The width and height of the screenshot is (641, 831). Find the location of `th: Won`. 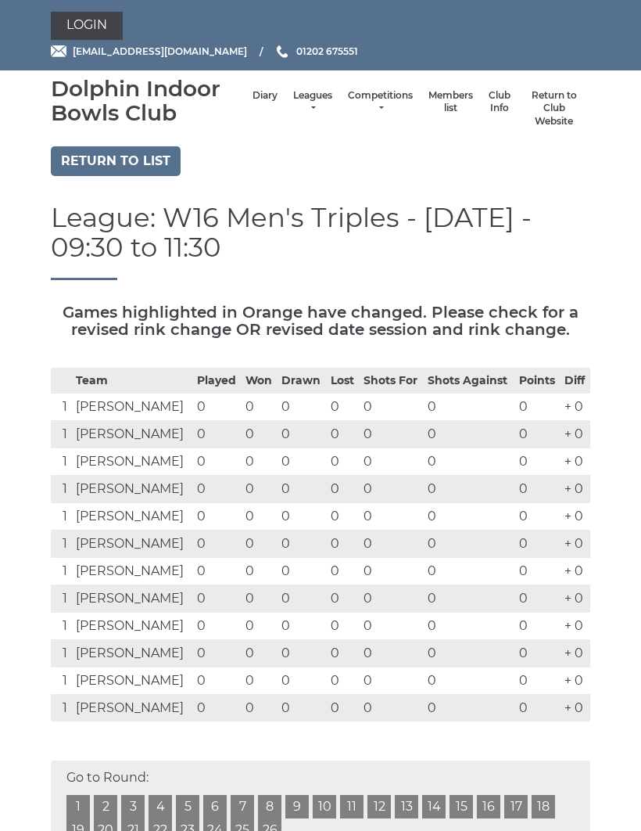

th: Won is located at coordinates (260, 381).